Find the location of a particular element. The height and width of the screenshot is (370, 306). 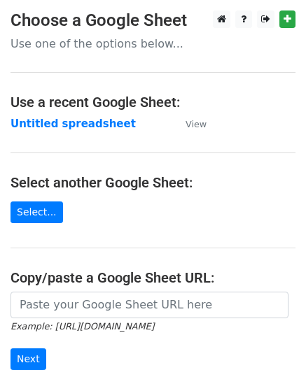

h4: Use a recent Google Sheet: is located at coordinates (153, 102).